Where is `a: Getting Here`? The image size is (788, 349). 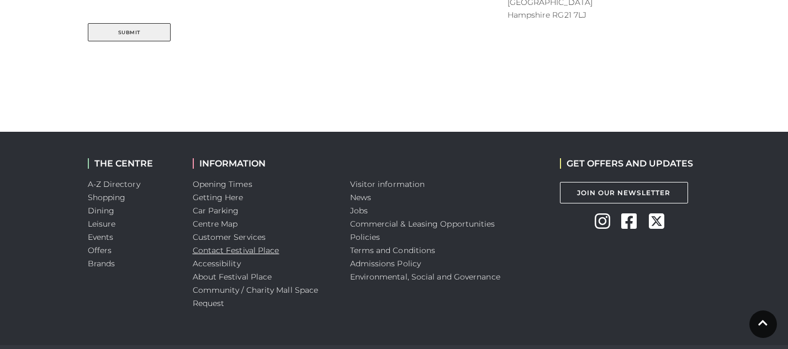
a: Getting Here is located at coordinates (218, 198).